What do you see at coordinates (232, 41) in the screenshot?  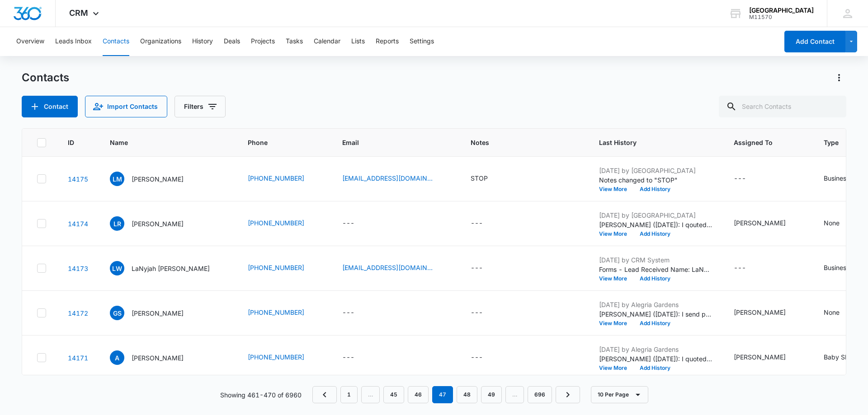 I see `button: Deals` at bounding box center [232, 41].